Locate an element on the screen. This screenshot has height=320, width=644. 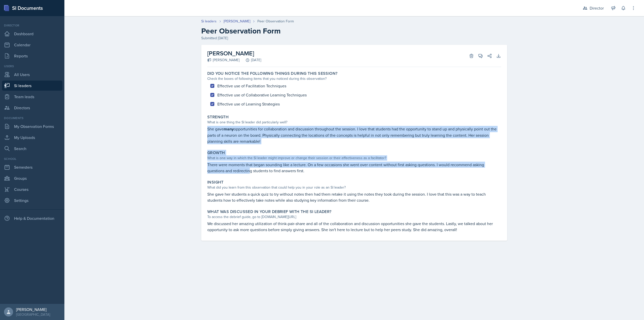
p: She gave opportunities for collaboration and discussion throughout the session. I love that stude... is located at coordinates (354, 135).